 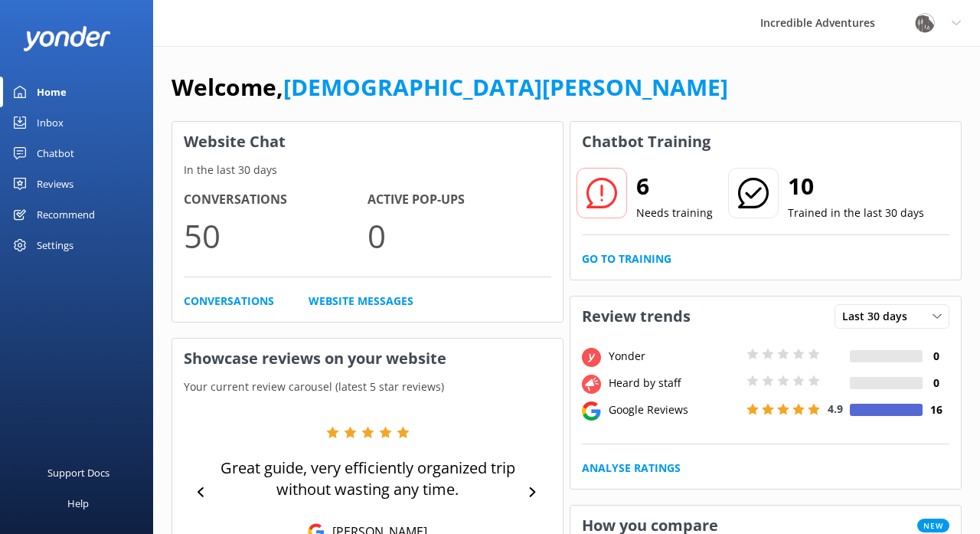 I want to click on h2: 10, so click(x=856, y=186).